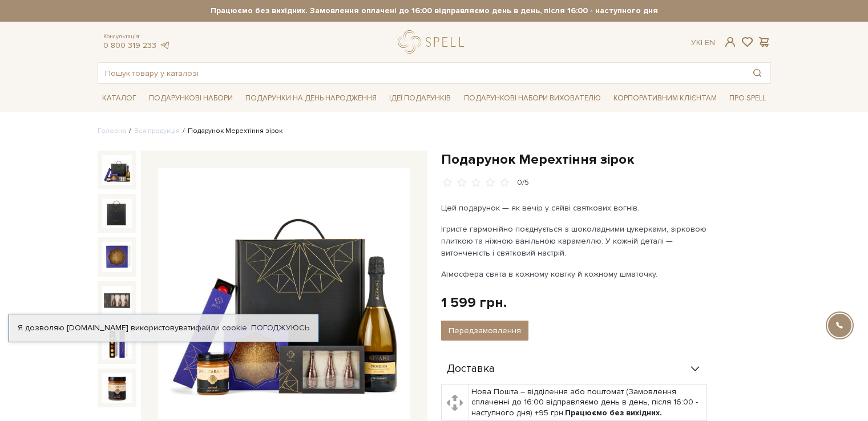 The width and height of the screenshot is (868, 421). I want to click on a: Подарункові набори вихователю, so click(532, 98).